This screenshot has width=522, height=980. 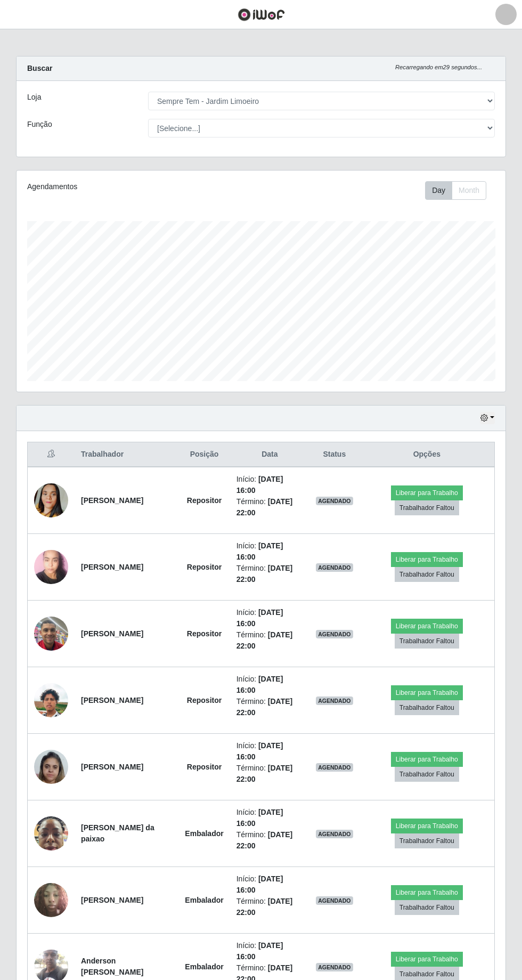 I want to click on label: Loja, so click(x=34, y=97).